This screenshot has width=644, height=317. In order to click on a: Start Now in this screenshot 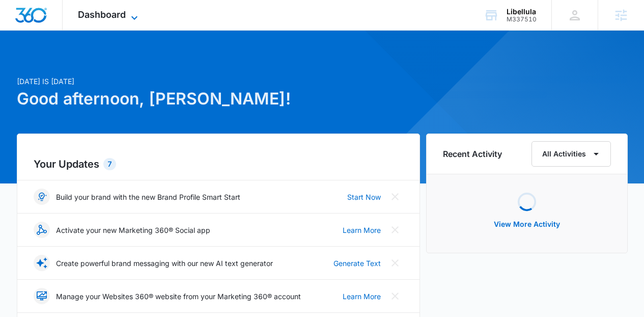, I will do `click(364, 197)`.